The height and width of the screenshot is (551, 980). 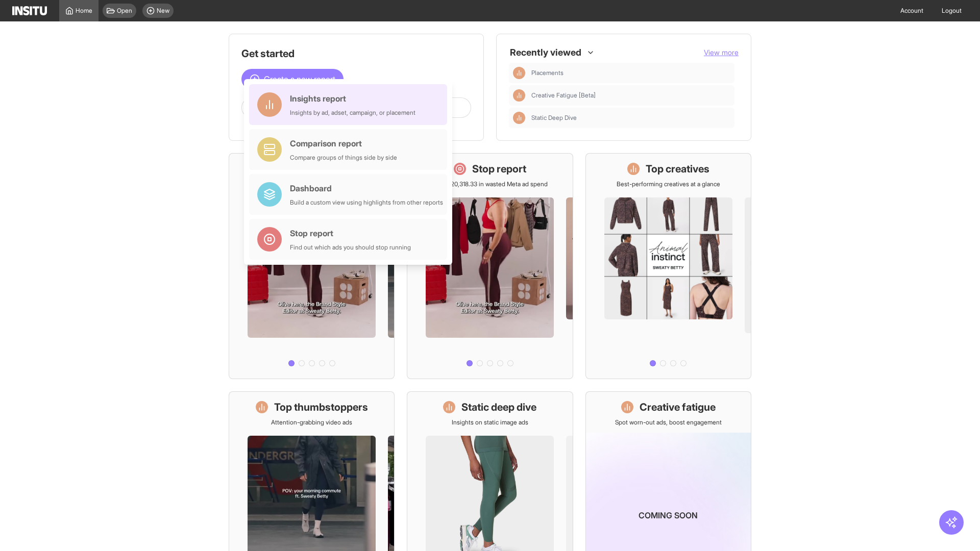 I want to click on div: Compare groups of things side by side, so click(x=343, y=157).